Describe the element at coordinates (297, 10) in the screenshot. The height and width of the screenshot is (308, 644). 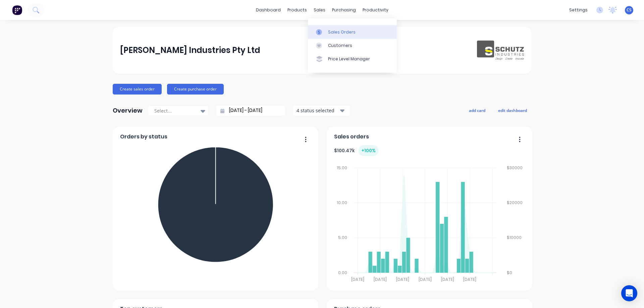
I see `div: products` at that location.